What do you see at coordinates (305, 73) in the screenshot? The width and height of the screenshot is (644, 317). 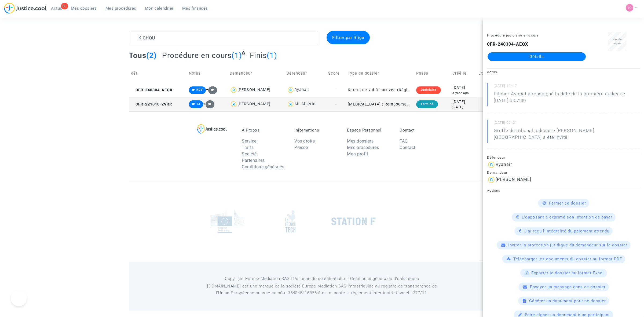 I see `td: Defendeur` at bounding box center [305, 73].